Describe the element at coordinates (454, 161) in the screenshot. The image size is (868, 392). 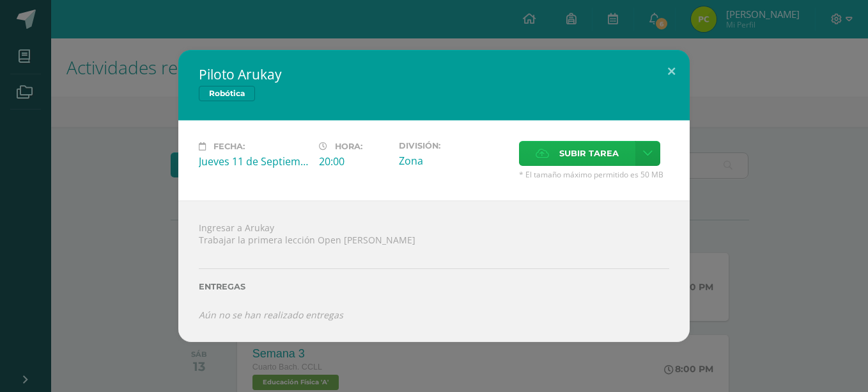
I see `div: Zona` at that location.